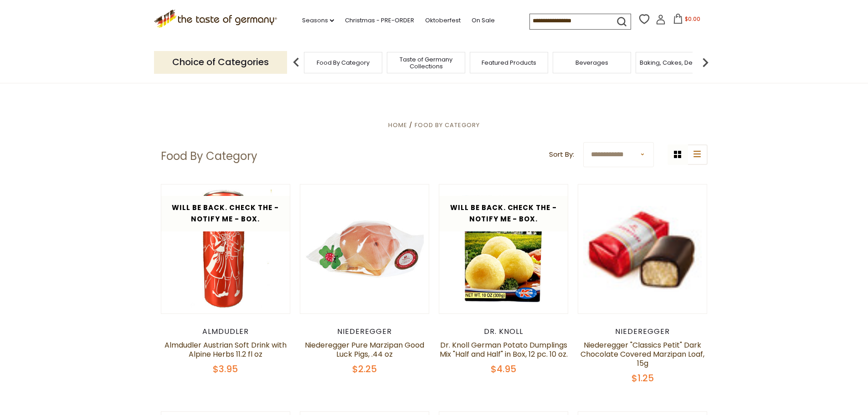  What do you see at coordinates (380, 21) in the screenshot?
I see `a: Christmas - PRE-ORDER` at bounding box center [380, 21].